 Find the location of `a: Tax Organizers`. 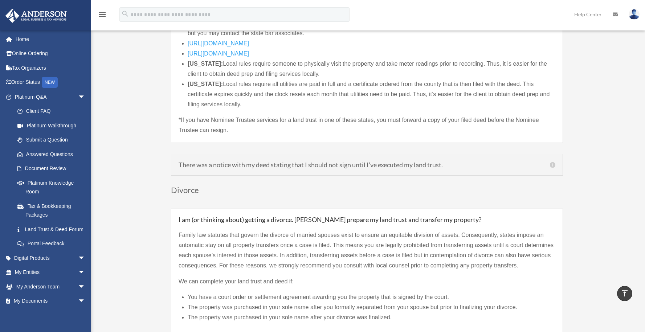

a: Tax Organizers is located at coordinates (50, 68).